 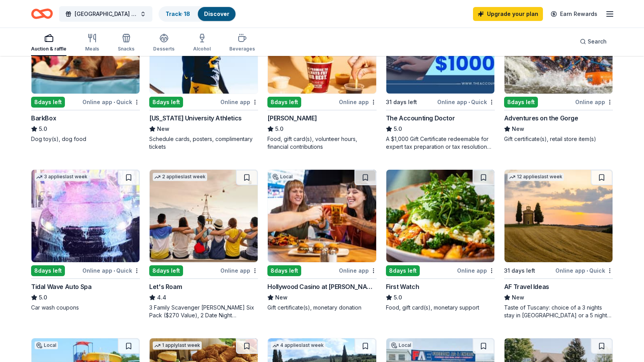 I want to click on img: Image for Hollywood Casino at Charles Town Races, so click(x=322, y=216).